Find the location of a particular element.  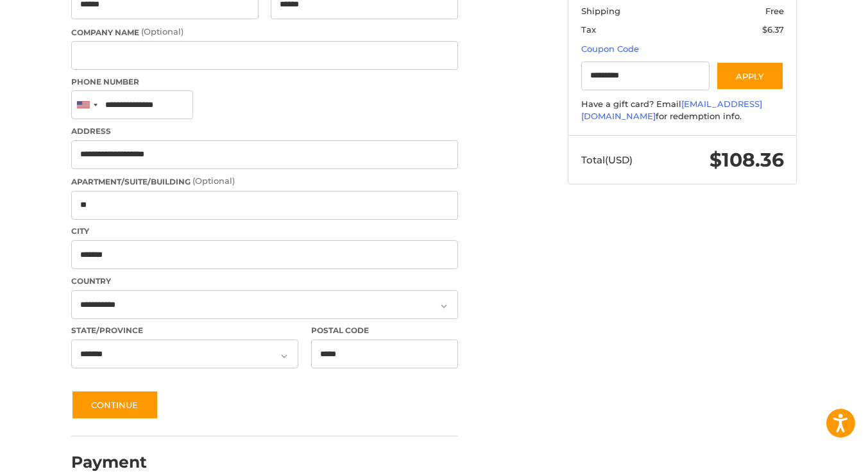

label: Country is located at coordinates (264, 281).